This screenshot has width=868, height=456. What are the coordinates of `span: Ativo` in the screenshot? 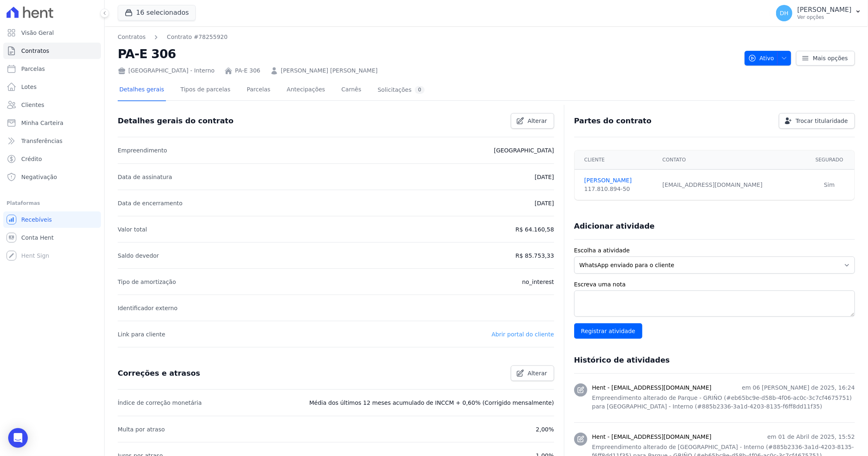 It's located at (762, 58).